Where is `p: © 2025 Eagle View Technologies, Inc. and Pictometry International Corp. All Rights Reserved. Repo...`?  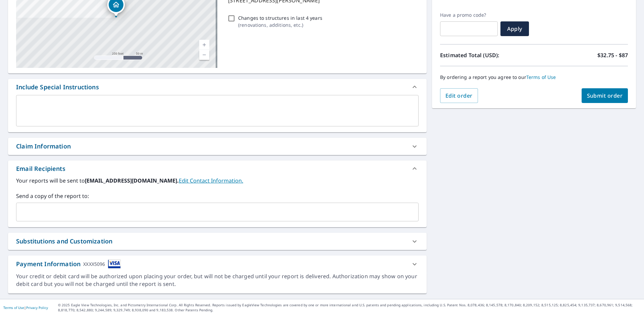
p: © 2025 Eagle View Technologies, Inc. and Pictometry International Corp. All Rights Reserved. Repo... is located at coordinates (349, 308).